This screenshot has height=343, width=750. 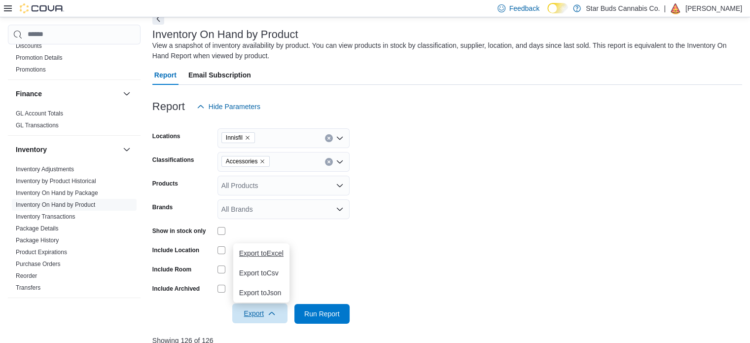 I want to click on button: Export toJson, so click(x=261, y=292).